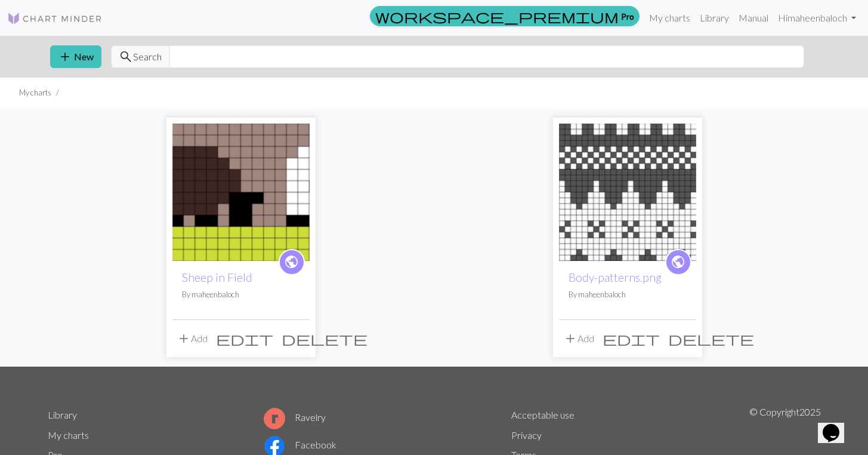 Image resolution: width=868 pixels, height=455 pixels. I want to click on img: Body-patterns.png, so click(628, 192).